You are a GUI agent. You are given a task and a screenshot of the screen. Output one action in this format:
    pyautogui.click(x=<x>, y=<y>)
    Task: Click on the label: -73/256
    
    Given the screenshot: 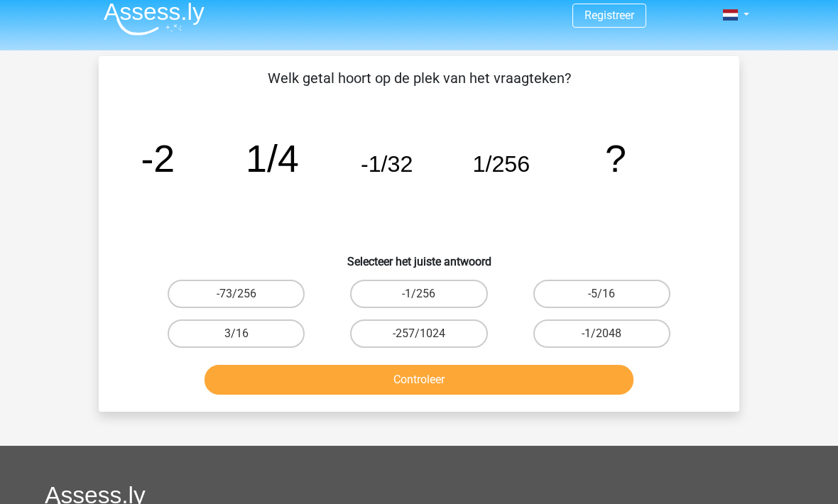 What is the action you would take?
    pyautogui.click(x=236, y=294)
    